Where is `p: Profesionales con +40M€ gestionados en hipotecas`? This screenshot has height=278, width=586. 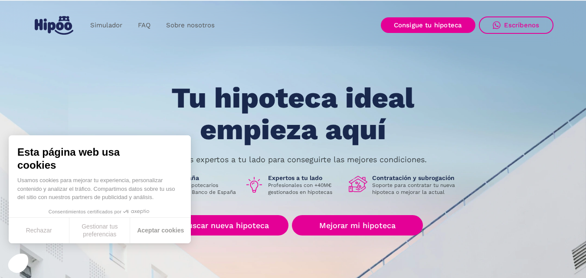
p: Profesionales con +40M€ gestionados en hipotecas is located at coordinates (305, 189).